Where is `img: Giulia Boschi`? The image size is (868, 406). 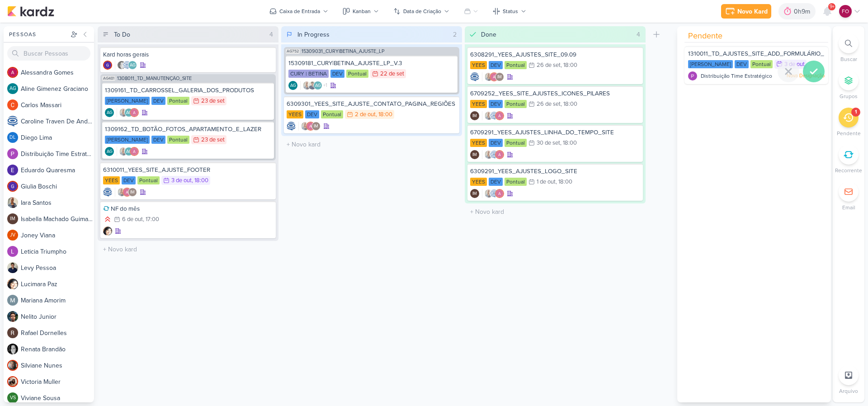 img: Giulia Boschi is located at coordinates (108, 65).